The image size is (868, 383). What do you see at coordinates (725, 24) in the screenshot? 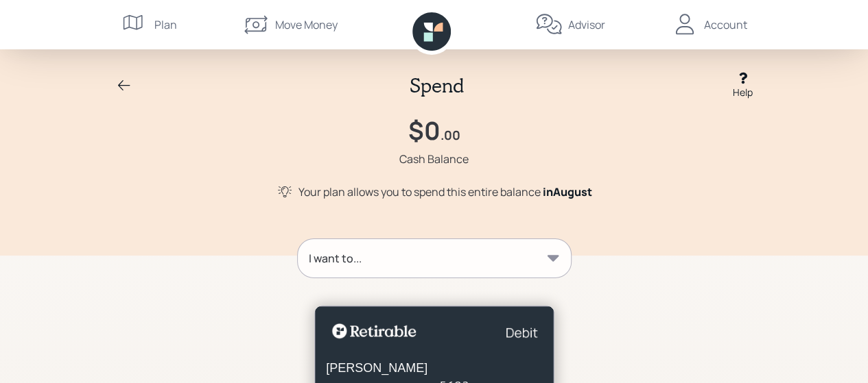
I see `div: Account` at bounding box center [725, 24].